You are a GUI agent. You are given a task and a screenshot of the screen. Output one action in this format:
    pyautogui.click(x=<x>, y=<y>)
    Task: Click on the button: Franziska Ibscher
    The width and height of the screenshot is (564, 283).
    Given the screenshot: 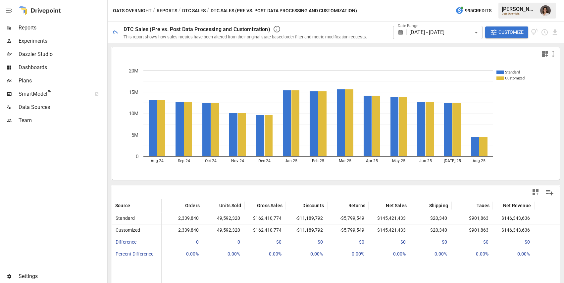 What is the action you would take?
    pyautogui.click(x=545, y=11)
    